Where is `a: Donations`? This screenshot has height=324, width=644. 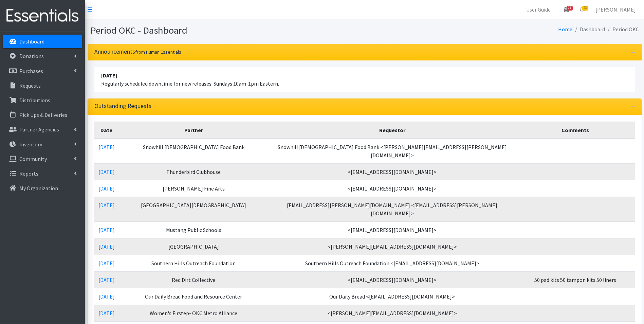
a: Donations is located at coordinates (43, 56).